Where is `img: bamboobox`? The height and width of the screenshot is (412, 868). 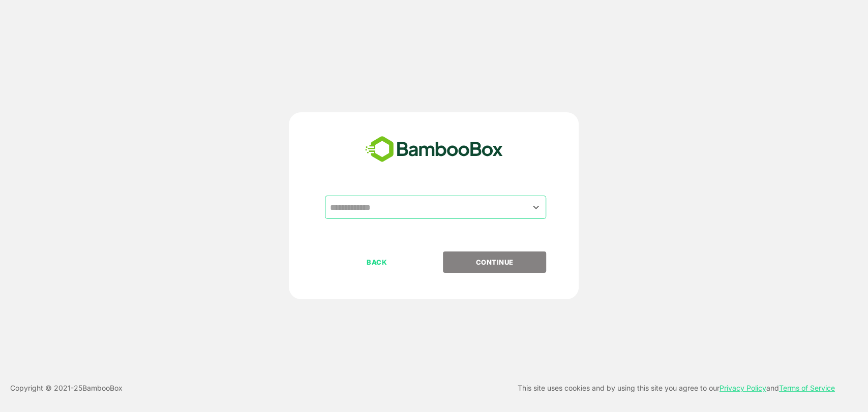 img: bamboobox is located at coordinates (434, 150).